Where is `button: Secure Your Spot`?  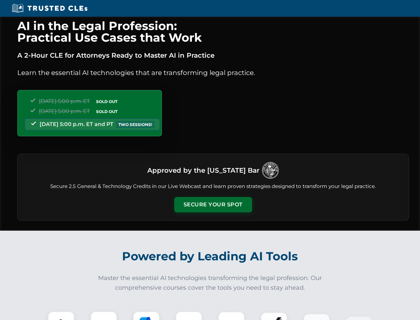
button: Secure Your Spot is located at coordinates (213, 204).